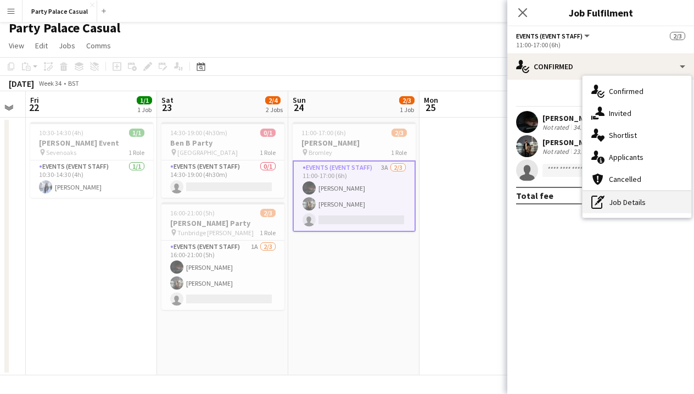  I want to click on span: 10:30-14:30 (4h), so click(61, 132).